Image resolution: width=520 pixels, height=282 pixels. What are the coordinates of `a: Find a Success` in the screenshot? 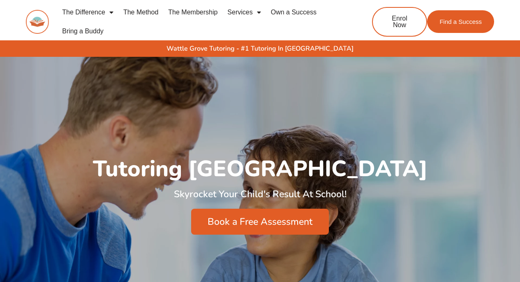 It's located at (460, 21).